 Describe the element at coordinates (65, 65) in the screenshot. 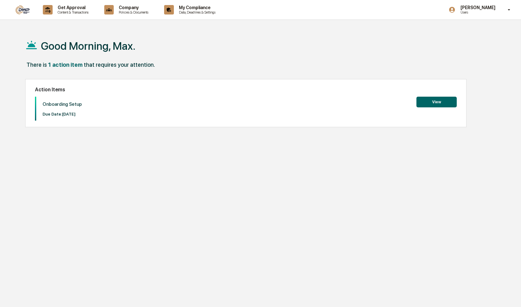

I see `div: 1 action item` at that location.